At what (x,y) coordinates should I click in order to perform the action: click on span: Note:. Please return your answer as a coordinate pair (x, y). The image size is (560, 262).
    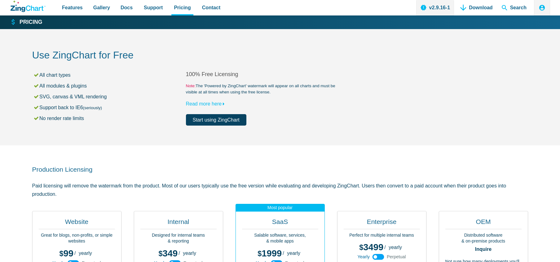
    Looking at the image, I should click on (191, 86).